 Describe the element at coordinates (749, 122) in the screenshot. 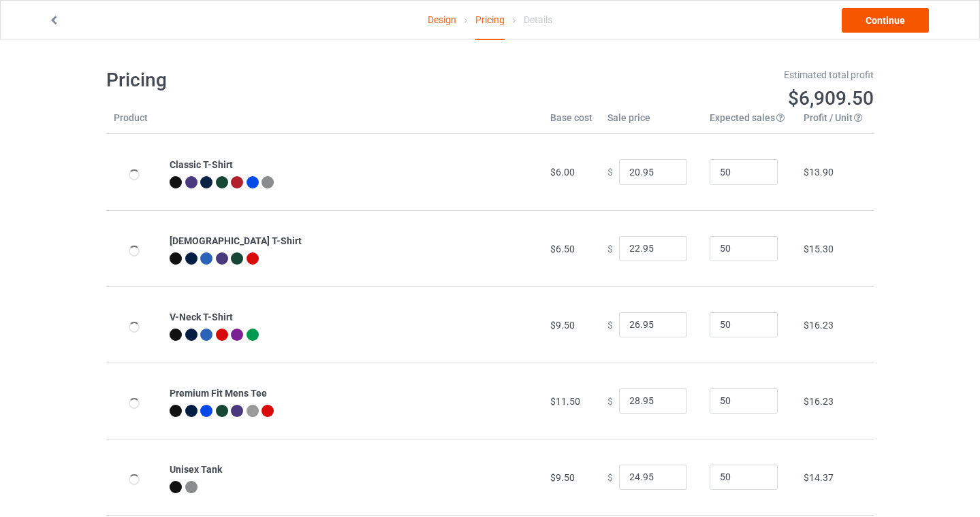

I see `th: Expected sales` at that location.